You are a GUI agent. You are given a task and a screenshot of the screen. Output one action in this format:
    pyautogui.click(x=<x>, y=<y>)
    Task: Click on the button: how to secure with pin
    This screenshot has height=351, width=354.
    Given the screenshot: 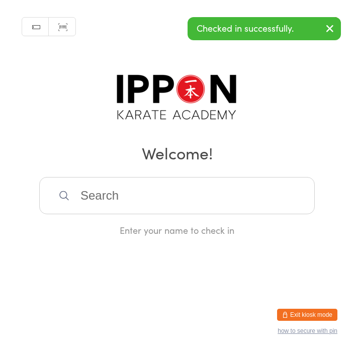 What is the action you would take?
    pyautogui.click(x=307, y=330)
    